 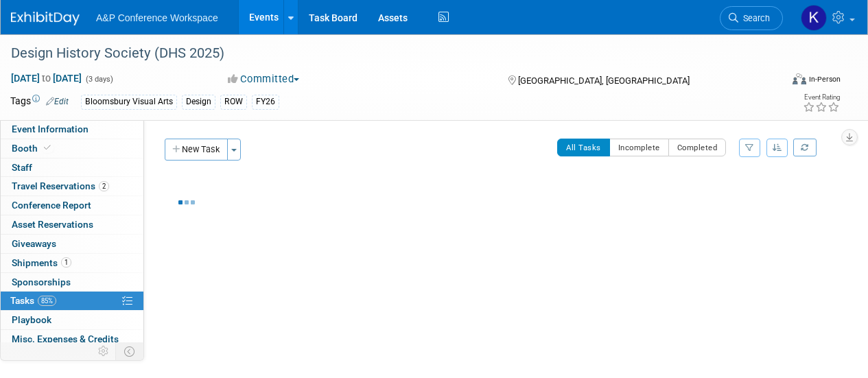 What do you see at coordinates (72, 244) in the screenshot?
I see `a: Giveaways` at bounding box center [72, 244].